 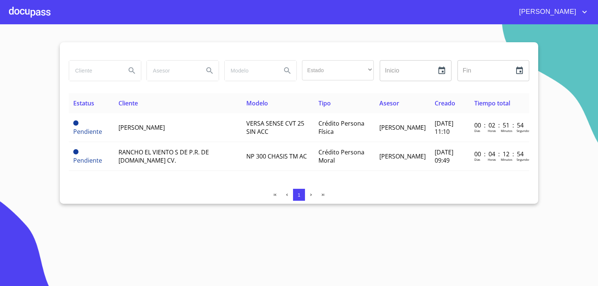 I want to click on p: 00 : 04 : 12 : 54, so click(x=499, y=154).